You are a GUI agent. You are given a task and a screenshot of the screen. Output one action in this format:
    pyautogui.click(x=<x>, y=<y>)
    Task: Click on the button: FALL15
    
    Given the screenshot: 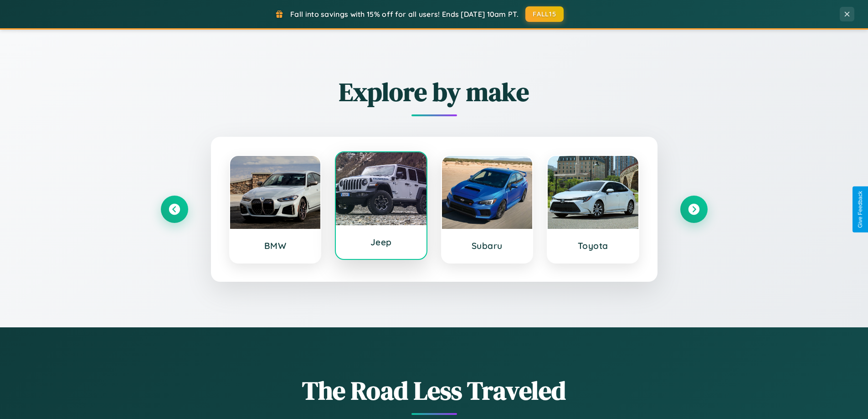 What is the action you would take?
    pyautogui.click(x=545, y=14)
    